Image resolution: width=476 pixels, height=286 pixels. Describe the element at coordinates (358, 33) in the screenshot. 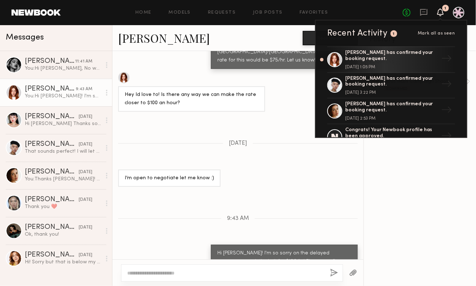

I see `div: Recent Activity` at that location.